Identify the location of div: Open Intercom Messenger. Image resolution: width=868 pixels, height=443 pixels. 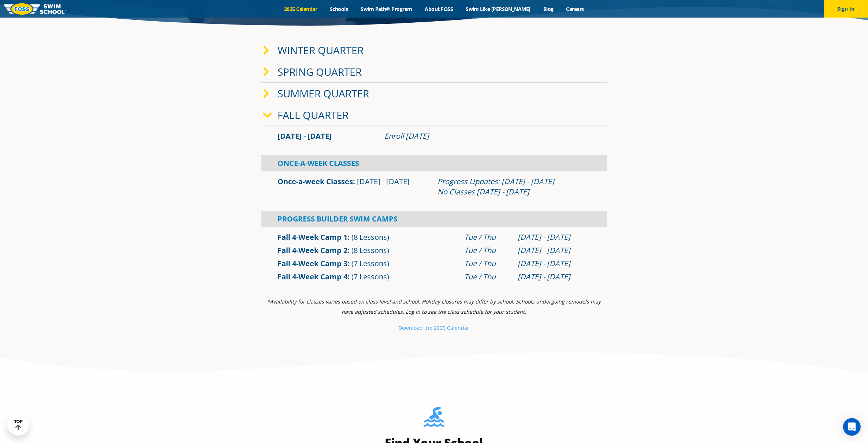
(852, 427).